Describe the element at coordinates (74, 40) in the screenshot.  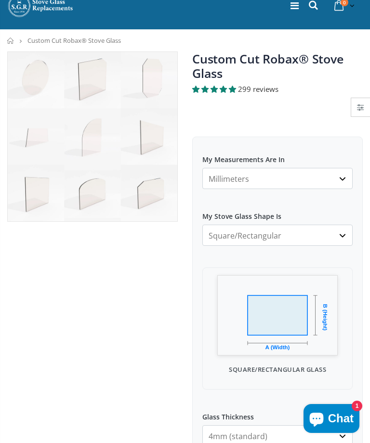
I see `span: Custom Cut Robax® Stove Glass` at that location.